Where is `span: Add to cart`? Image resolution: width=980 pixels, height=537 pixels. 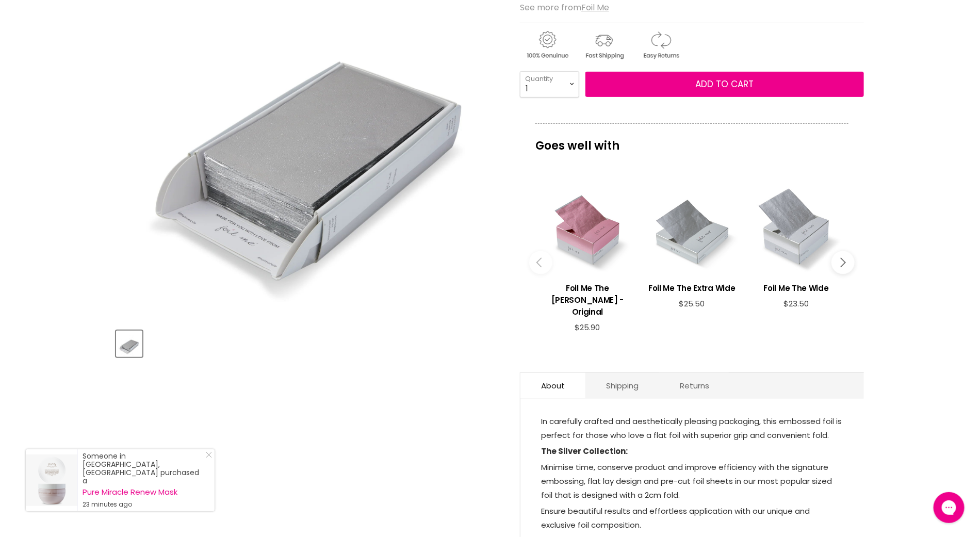
span: Add to cart is located at coordinates (724, 84).